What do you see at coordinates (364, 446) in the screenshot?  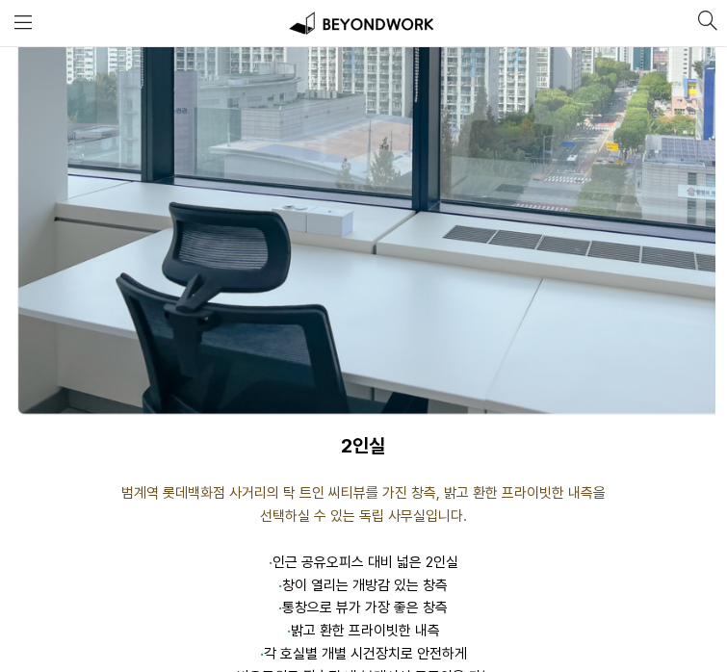 I see `span: 2인실` at bounding box center [364, 446].